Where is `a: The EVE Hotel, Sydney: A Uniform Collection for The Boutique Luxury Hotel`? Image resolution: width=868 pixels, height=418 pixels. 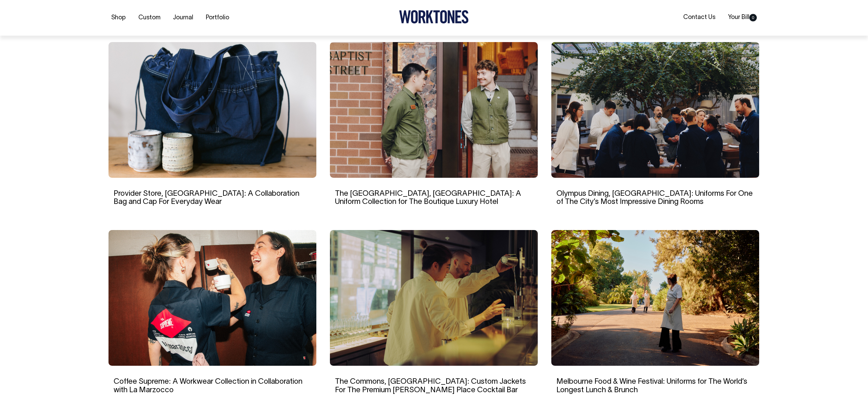
a: The EVE Hotel, Sydney: A Uniform Collection for The Boutique Luxury Hotel is located at coordinates (434, 110).